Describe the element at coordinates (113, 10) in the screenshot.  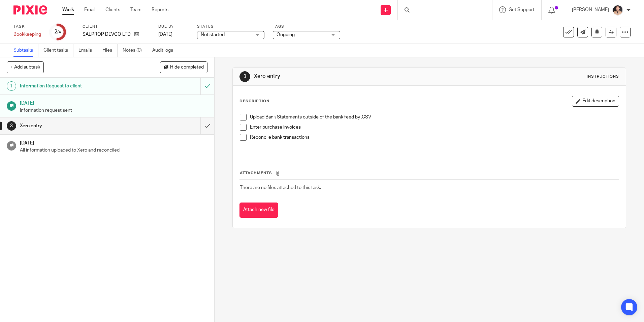
I see `a: Clients` at that location.